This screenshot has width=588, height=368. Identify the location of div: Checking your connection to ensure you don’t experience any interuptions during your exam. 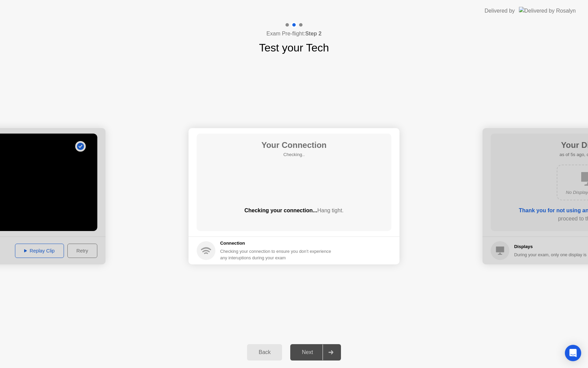
(278, 254).